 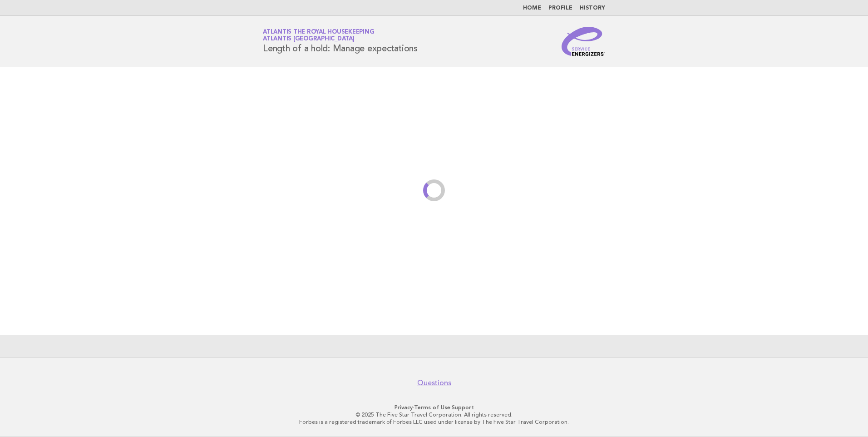 I want to click on a: Questions, so click(x=434, y=383).